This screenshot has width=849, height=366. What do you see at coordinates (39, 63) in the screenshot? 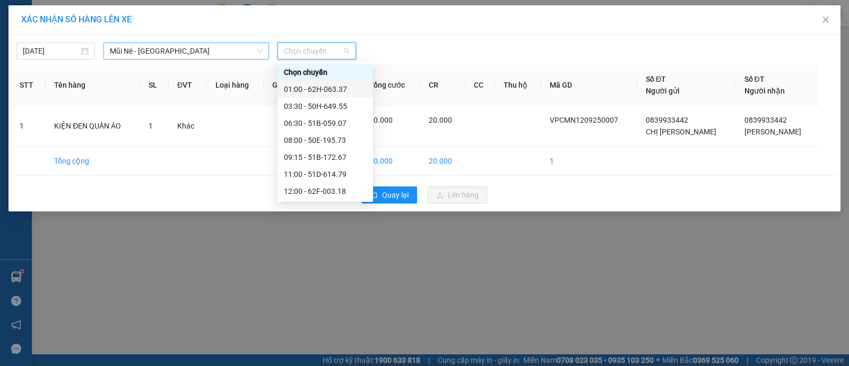
I see `li: VP VP chợ Mũi Né` at bounding box center [39, 63].